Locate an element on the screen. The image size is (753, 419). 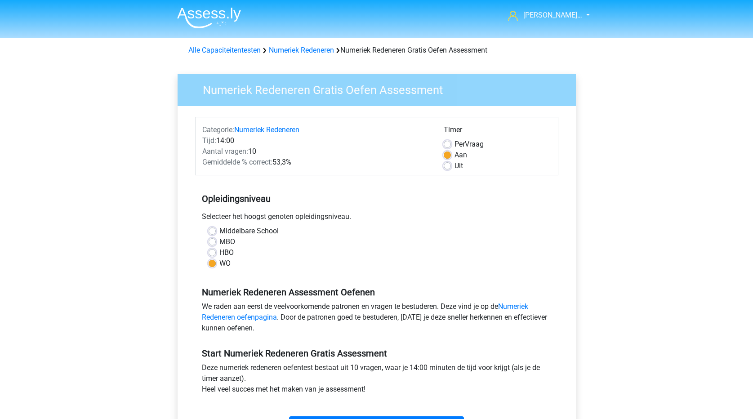
a: Alle Capaciteitentesten is located at coordinates (224, 50).